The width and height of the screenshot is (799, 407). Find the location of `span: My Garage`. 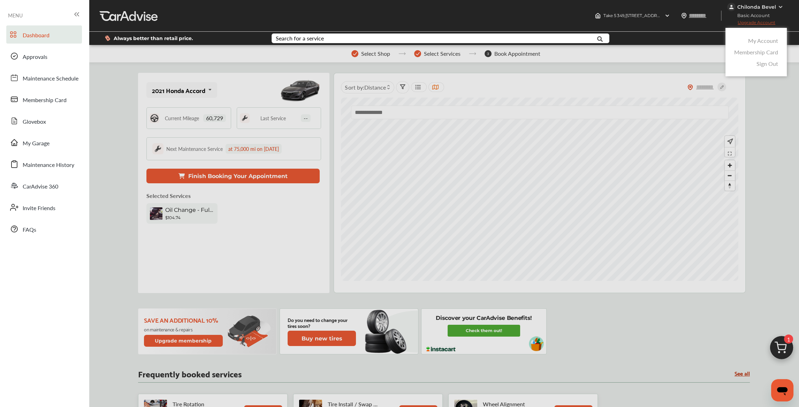

span: My Garage is located at coordinates (36, 144).